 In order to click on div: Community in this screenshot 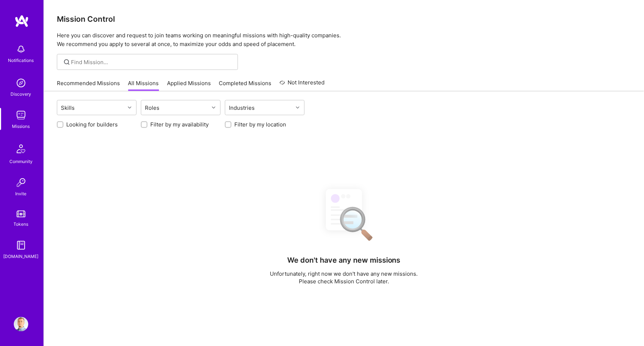, I will do `click(21, 161)`.